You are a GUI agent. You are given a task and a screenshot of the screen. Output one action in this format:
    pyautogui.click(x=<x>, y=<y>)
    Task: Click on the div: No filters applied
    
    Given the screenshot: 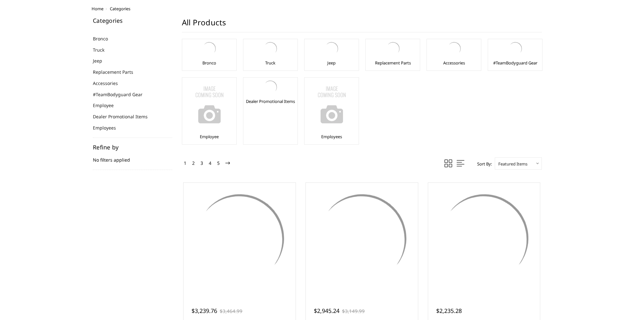 What is the action you would take?
    pyautogui.click(x=132, y=157)
    